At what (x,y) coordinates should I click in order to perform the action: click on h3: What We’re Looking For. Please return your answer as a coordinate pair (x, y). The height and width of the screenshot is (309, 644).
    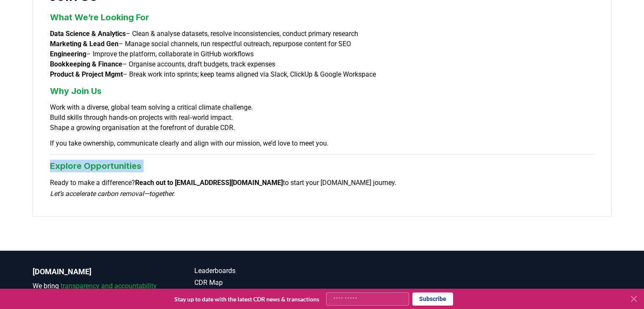
    Looking at the image, I should click on (322, 17).